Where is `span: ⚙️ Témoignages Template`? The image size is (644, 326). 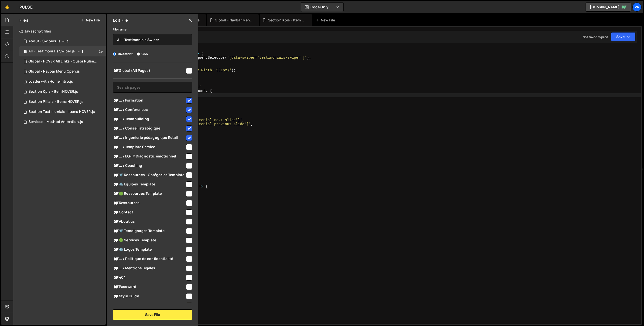 span: ⚙️ Témoignages Template is located at coordinates (149, 231).